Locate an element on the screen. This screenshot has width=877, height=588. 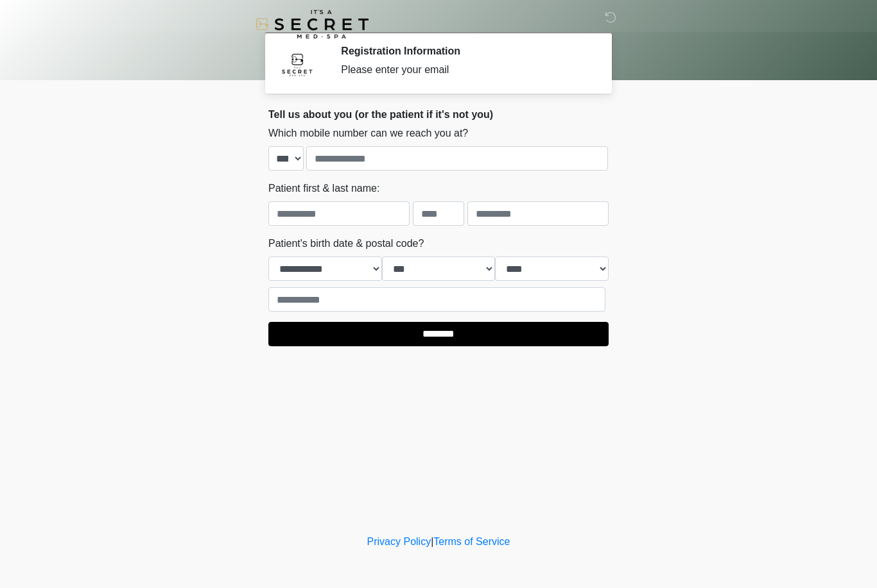
a: Privacy Policy is located at coordinates (399, 542).